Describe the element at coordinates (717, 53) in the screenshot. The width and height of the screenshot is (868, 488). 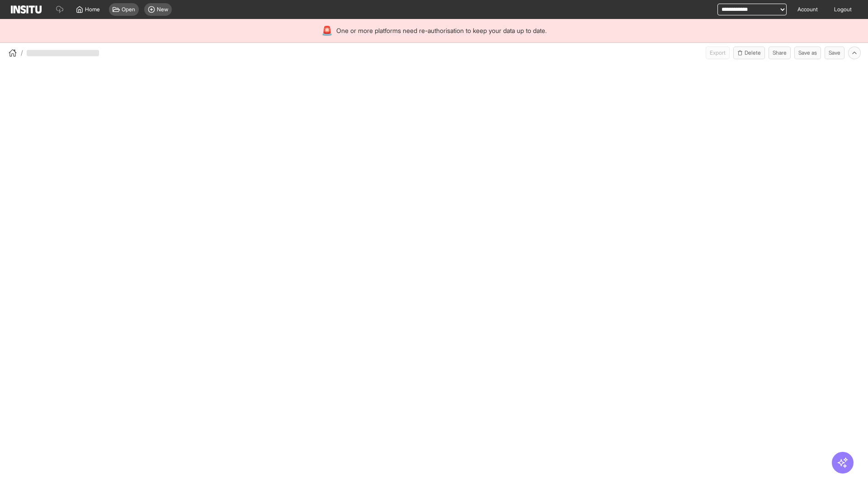
I see `button: Export` at that location.